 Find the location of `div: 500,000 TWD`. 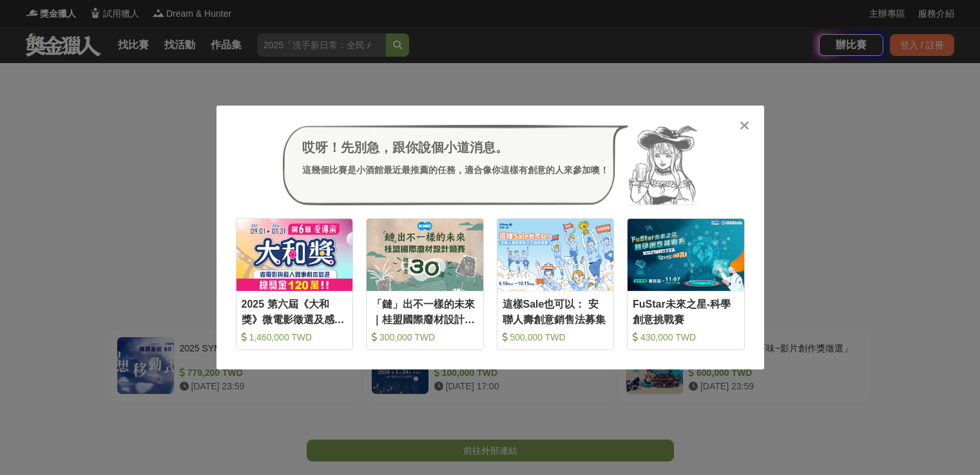

div: 500,000 TWD is located at coordinates (556, 337).